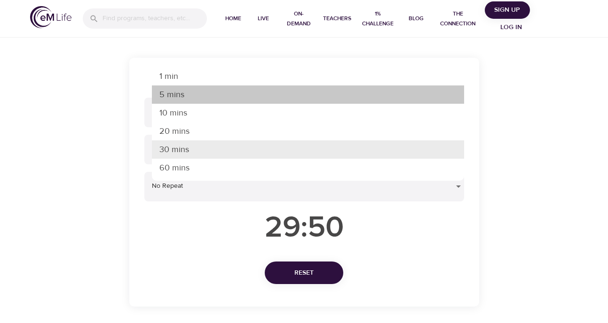 The width and height of the screenshot is (608, 323). I want to click on li: 10 mins, so click(308, 113).